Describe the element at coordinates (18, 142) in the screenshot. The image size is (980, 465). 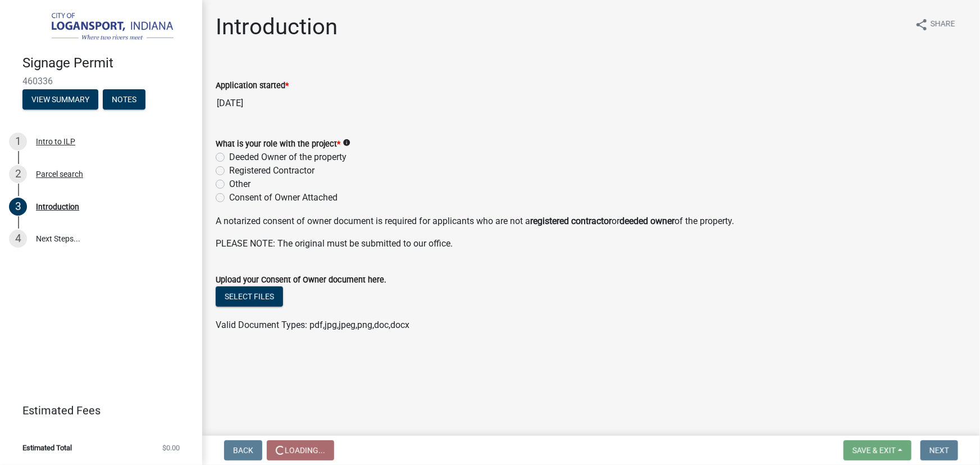
I see `div: 1` at that location.